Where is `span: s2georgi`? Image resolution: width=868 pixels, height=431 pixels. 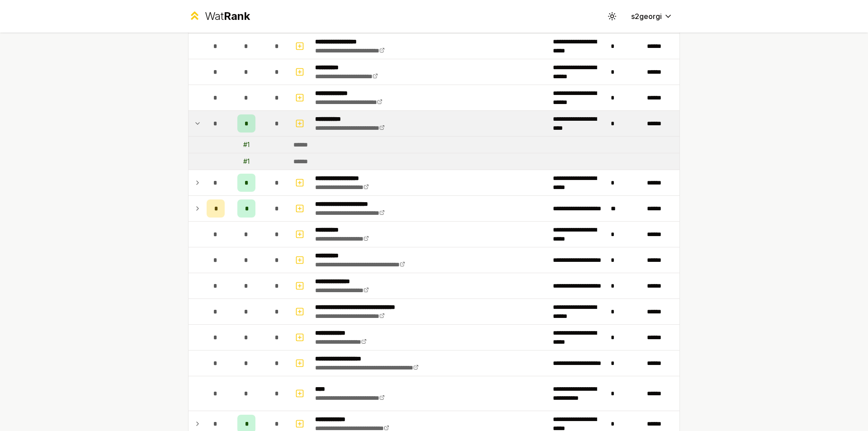 span: s2georgi is located at coordinates (646, 16).